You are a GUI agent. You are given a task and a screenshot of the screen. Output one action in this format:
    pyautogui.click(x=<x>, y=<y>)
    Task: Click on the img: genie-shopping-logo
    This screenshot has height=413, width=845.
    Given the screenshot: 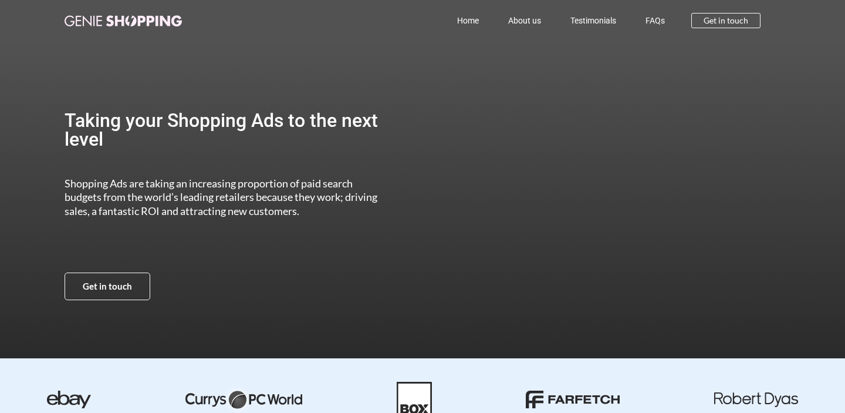 What is the action you would take?
    pyautogui.click(x=123, y=21)
    